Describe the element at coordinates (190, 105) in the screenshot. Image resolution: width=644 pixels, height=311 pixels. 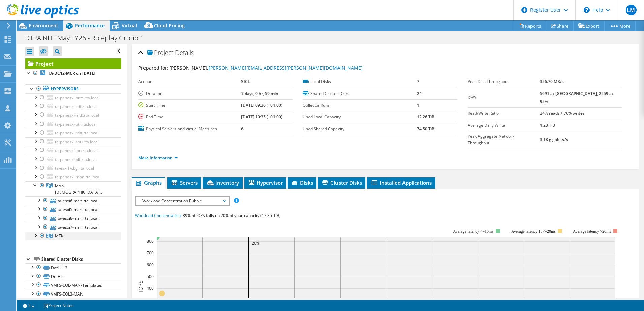
I see `label: Start Time` at that location.